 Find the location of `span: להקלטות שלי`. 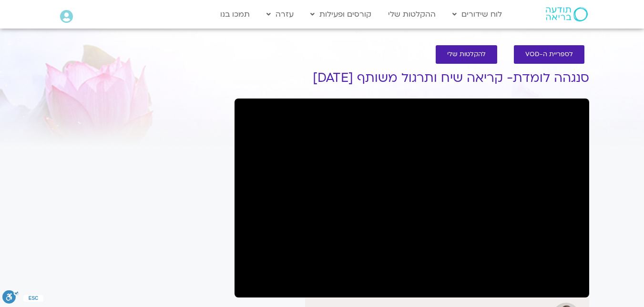

span: להקלטות שלי is located at coordinates (466, 54).